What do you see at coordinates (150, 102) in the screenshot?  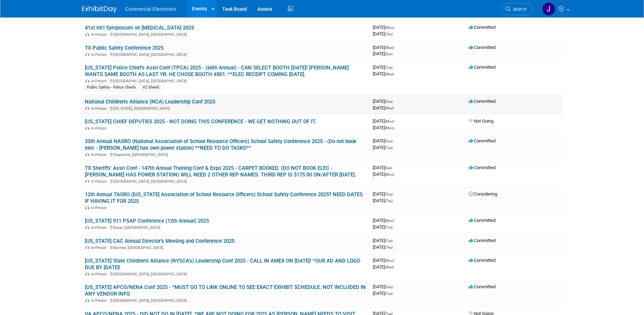 I see `a: National Children's Alliance (NCA) Leadership Conf 2025` at bounding box center [150, 102].